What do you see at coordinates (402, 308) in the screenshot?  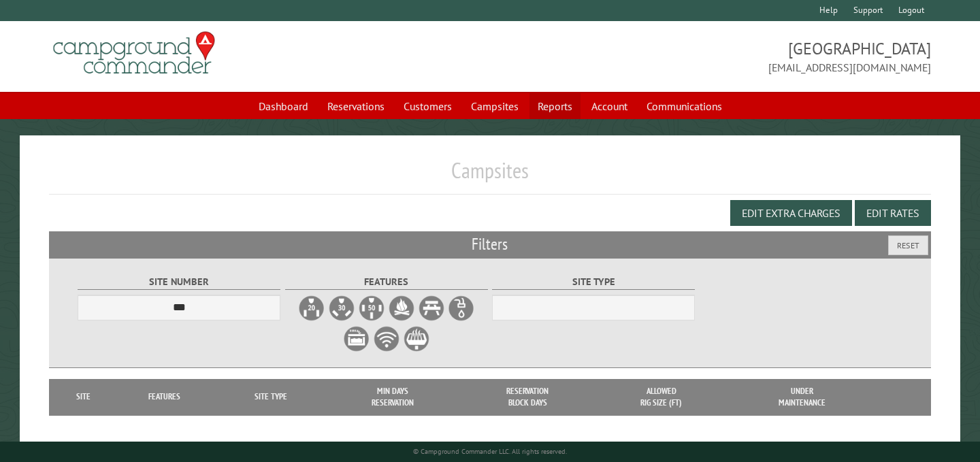 I see `label: Firepit` at bounding box center [402, 308].